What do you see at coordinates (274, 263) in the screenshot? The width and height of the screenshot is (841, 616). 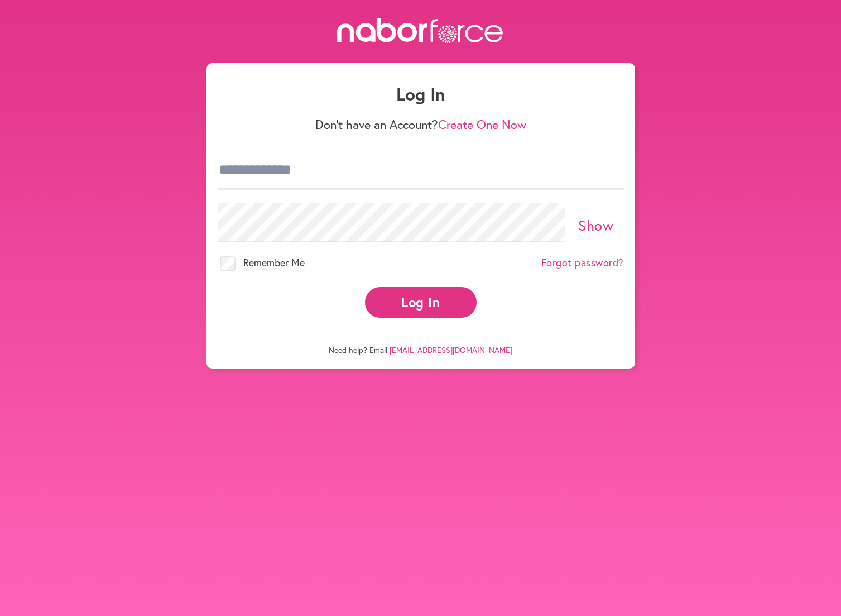 I see `span: Remember Me` at bounding box center [274, 263].